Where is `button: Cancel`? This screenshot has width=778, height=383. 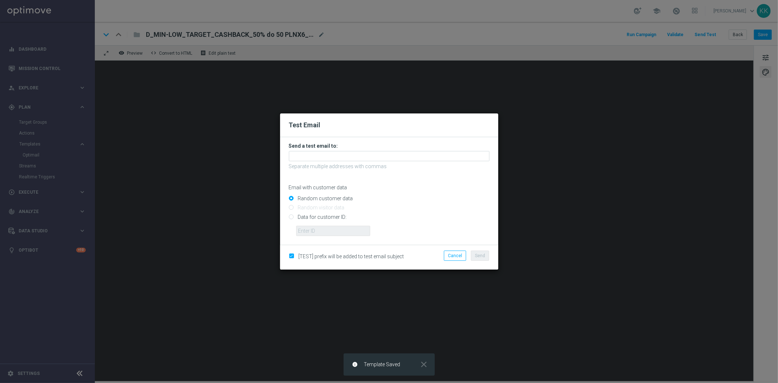
button: Cancel is located at coordinates (455, 256).